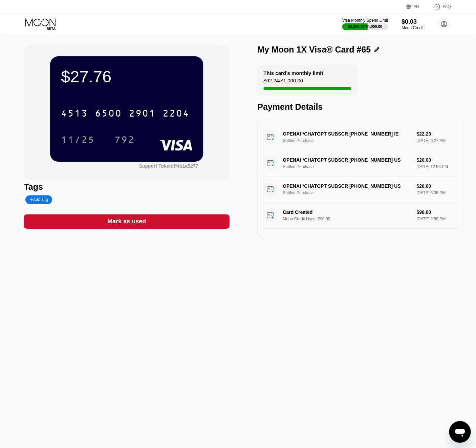 This screenshot has height=448, width=476. What do you see at coordinates (412, 21) in the screenshot?
I see `div: $0.03` at bounding box center [412, 21].